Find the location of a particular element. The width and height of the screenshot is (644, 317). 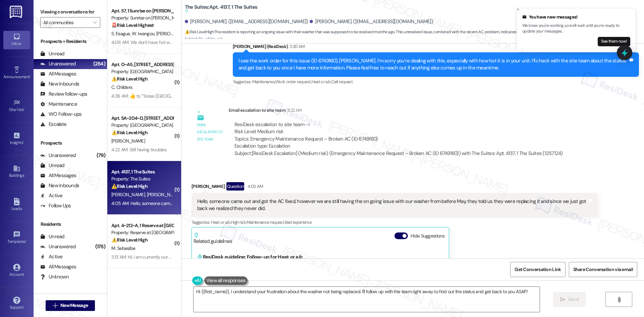

span: Work order request , is located at coordinates (294, 81).